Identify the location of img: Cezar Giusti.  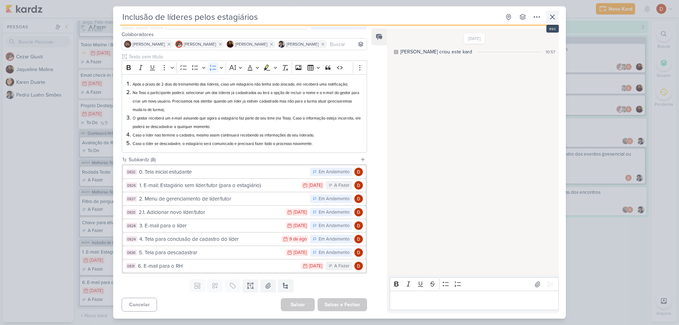
(179, 44).